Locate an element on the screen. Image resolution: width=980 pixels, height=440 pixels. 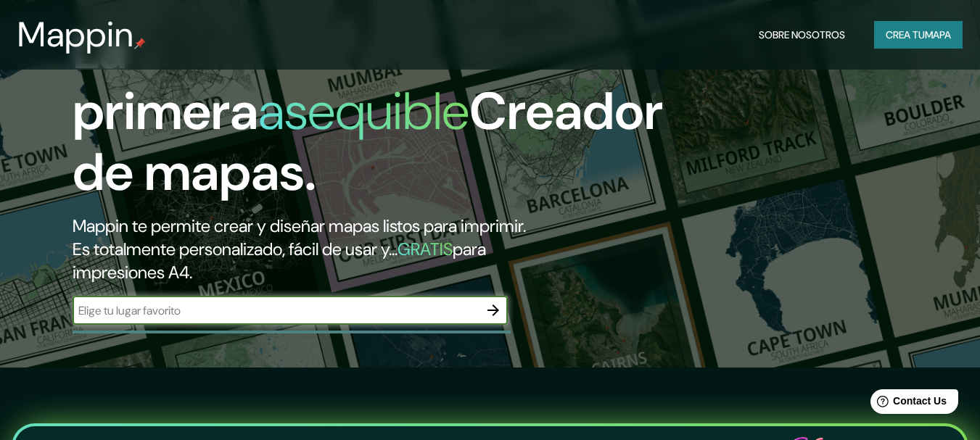
img: pin de mapeo is located at coordinates (140, 43).